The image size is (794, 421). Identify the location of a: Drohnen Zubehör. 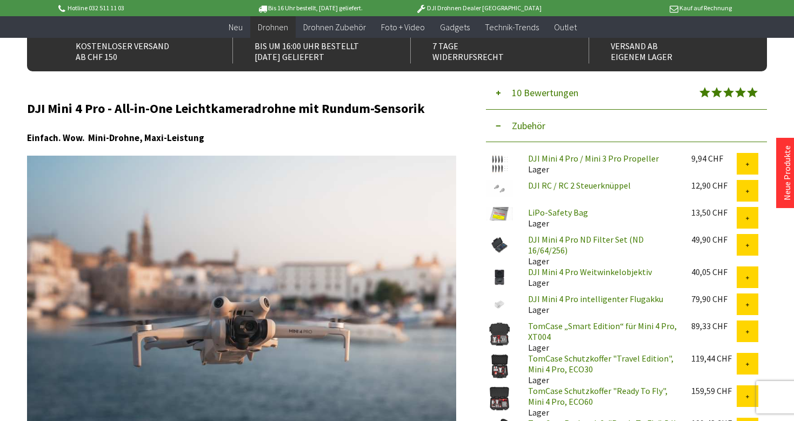
(335, 27).